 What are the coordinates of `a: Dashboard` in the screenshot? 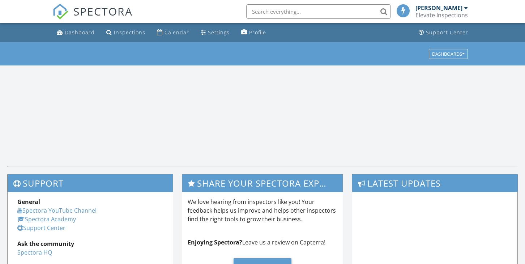 It's located at (76, 33).